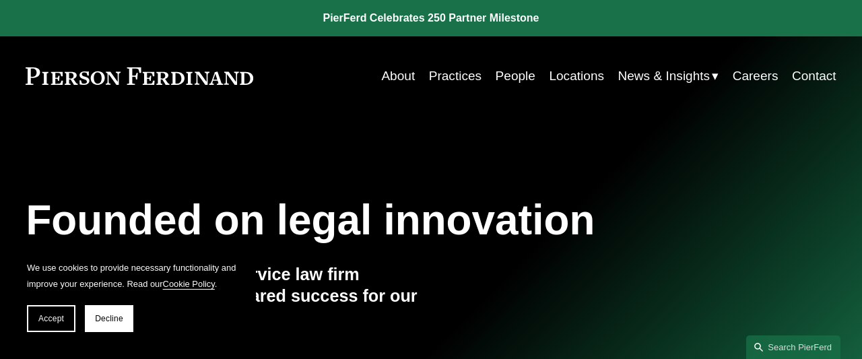 Image resolution: width=862 pixels, height=359 pixels. I want to click on a: Locations, so click(577, 76).